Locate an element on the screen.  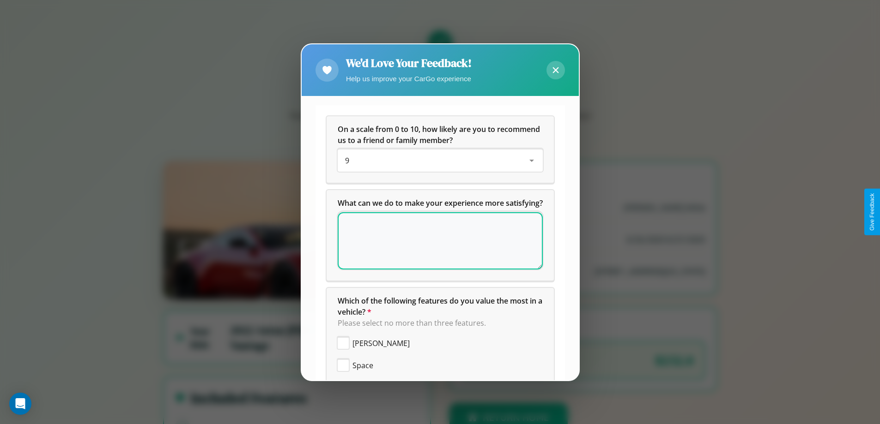
p: Help us improve your CarGo experience is located at coordinates (409, 79).